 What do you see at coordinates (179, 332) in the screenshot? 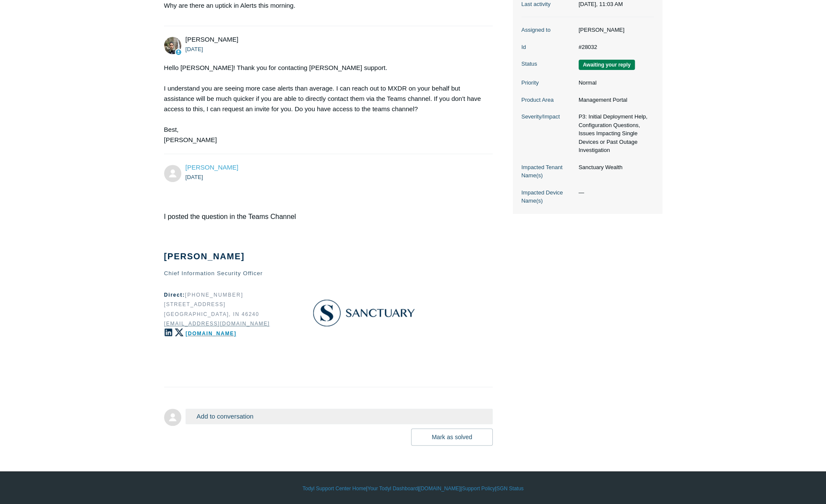
I see `img: X - formerly Twitter` at bounding box center [179, 332].